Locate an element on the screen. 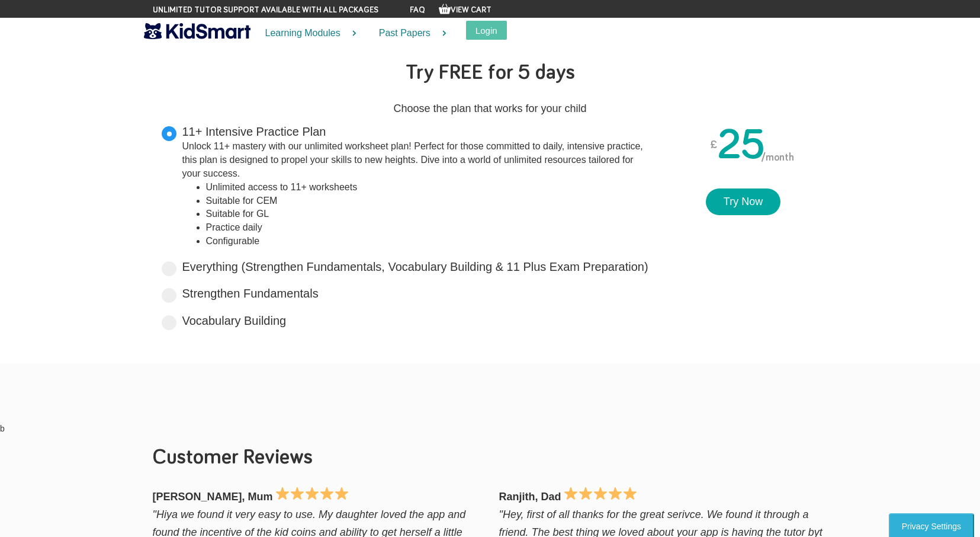  span: Unlimited tutor support available with all packages is located at coordinates (265, 10).